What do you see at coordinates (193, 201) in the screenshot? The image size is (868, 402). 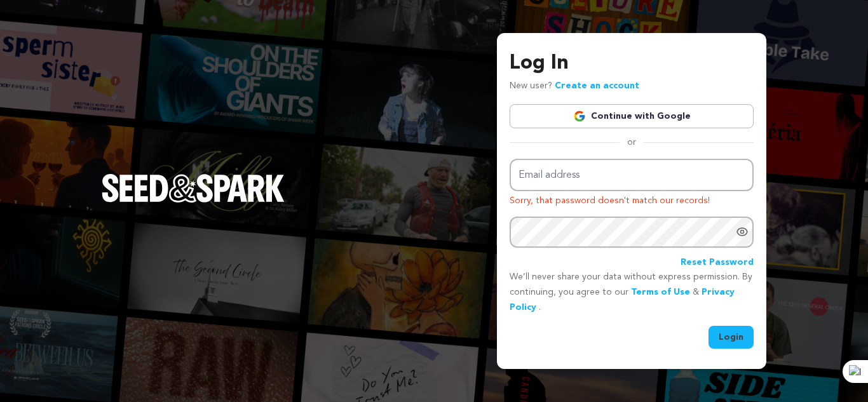 I see `a: Seed&Spark Homepage` at bounding box center [193, 201].